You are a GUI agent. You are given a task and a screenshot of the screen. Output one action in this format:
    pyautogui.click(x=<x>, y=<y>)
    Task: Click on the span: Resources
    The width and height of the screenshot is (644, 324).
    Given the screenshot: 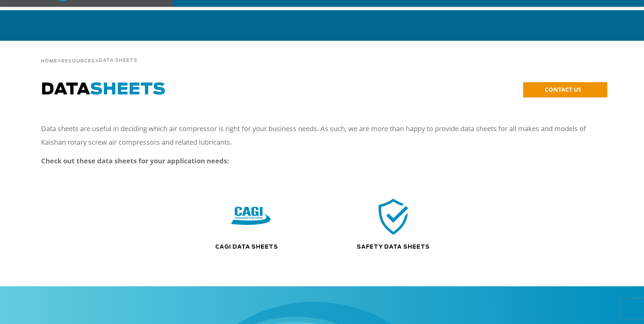 What is the action you would take?
    pyautogui.click(x=78, y=61)
    